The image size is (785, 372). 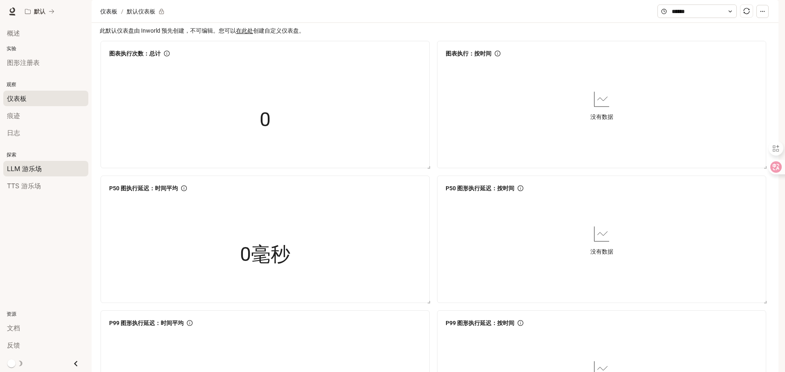 What do you see at coordinates (265, 119) in the screenshot?
I see `font: 0` at bounding box center [265, 119].